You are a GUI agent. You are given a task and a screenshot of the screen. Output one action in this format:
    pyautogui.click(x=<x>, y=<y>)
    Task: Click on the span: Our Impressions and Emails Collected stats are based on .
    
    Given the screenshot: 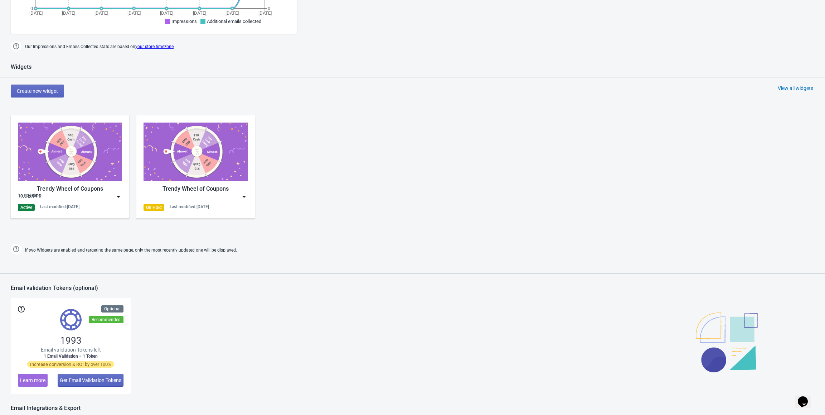 What is the action you would take?
    pyautogui.click(x=100, y=47)
    